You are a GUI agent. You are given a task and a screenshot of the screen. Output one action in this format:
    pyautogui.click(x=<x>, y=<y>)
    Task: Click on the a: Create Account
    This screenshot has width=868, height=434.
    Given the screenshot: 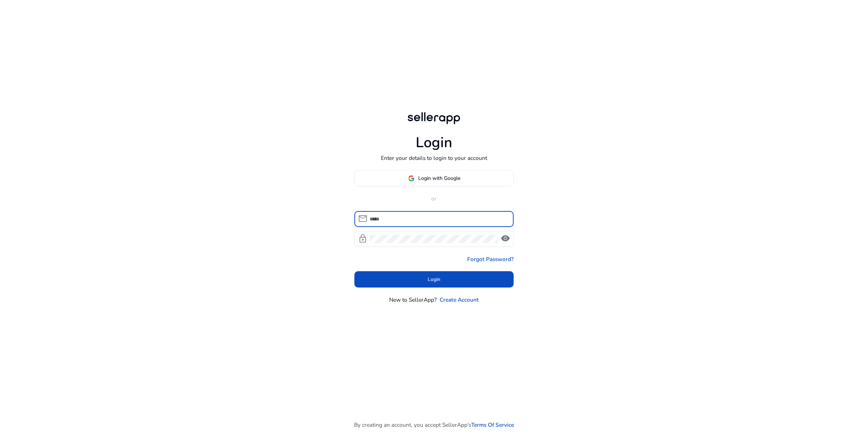 What is the action you would take?
    pyautogui.click(x=459, y=300)
    